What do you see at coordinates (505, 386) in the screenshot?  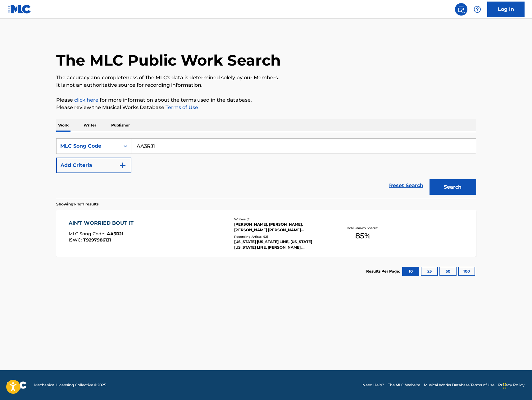 I see `div: Drag` at bounding box center [505, 386].